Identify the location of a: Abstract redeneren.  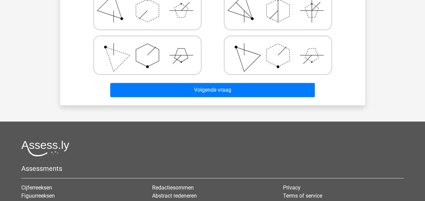
(174, 195).